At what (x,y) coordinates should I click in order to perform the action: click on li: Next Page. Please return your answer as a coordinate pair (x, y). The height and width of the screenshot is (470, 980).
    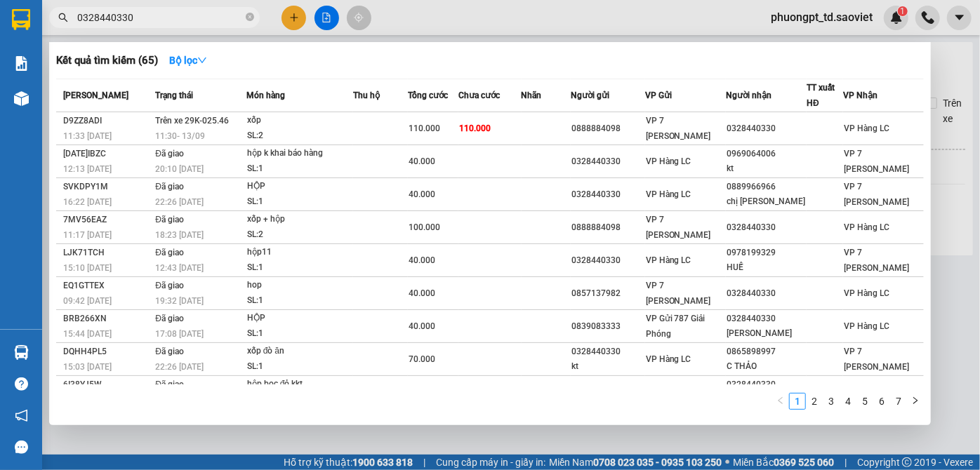
    Looking at the image, I should click on (916, 401).